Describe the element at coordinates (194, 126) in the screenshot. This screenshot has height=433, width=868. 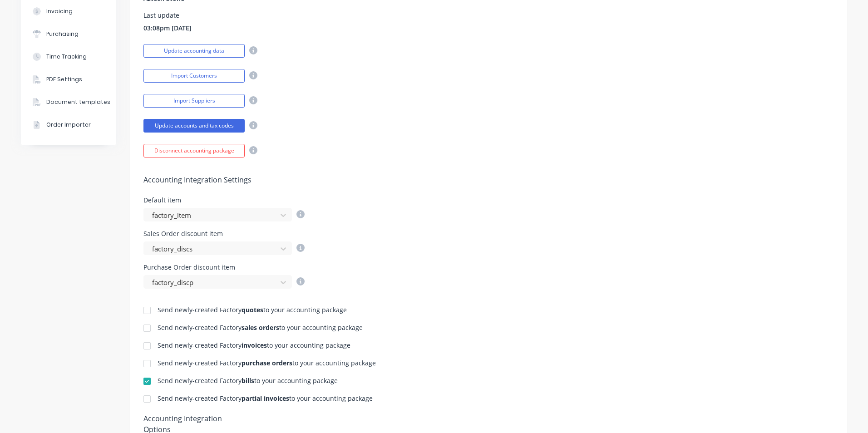
I see `button: Update accounts and tax codes` at that location.